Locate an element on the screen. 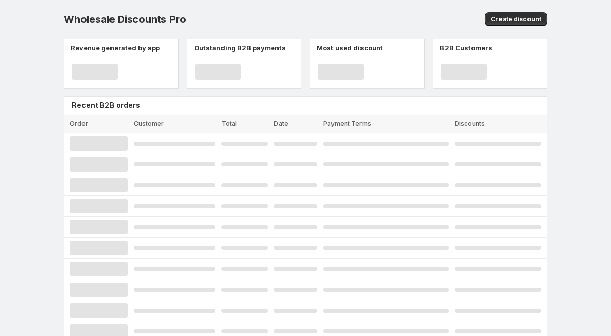  span: Customer is located at coordinates (149, 123).